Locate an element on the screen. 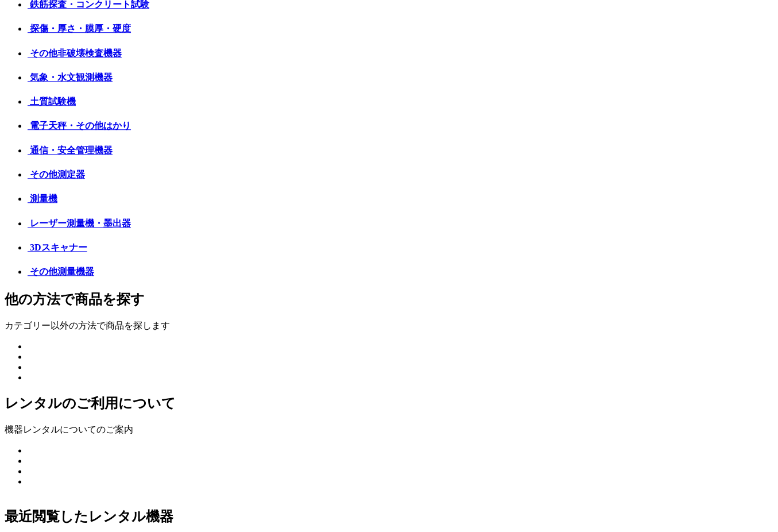 This screenshot has height=532, width=778. span: レーザー測量機・墨出器 is located at coordinates (80, 223).